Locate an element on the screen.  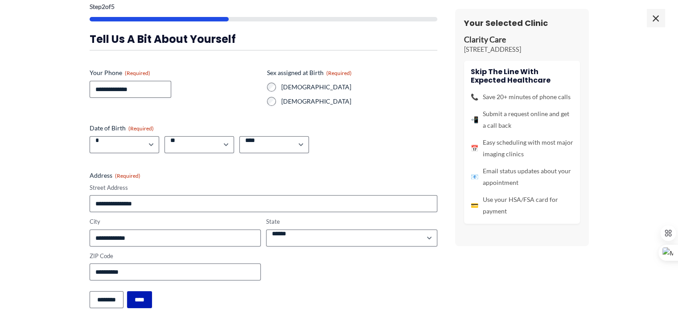
label: City is located at coordinates (175, 221).